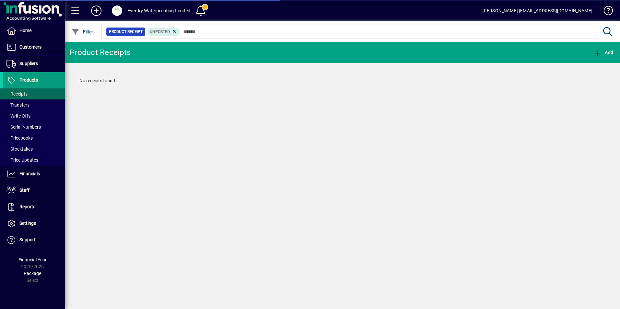 This screenshot has height=309, width=620. Describe the element at coordinates (126, 32) in the screenshot. I see `span: Product Receipt` at that location.